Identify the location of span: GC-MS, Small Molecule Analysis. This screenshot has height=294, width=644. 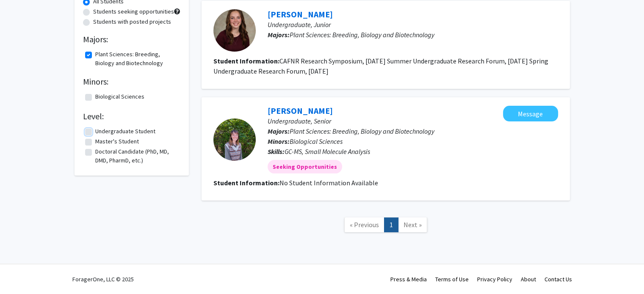
(327, 152).